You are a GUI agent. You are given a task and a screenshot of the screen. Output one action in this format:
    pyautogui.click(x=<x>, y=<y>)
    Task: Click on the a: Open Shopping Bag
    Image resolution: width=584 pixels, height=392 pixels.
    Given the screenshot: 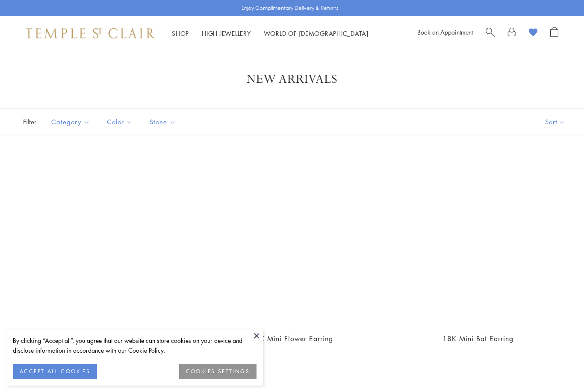 What is the action you would take?
    pyautogui.click(x=554, y=33)
    